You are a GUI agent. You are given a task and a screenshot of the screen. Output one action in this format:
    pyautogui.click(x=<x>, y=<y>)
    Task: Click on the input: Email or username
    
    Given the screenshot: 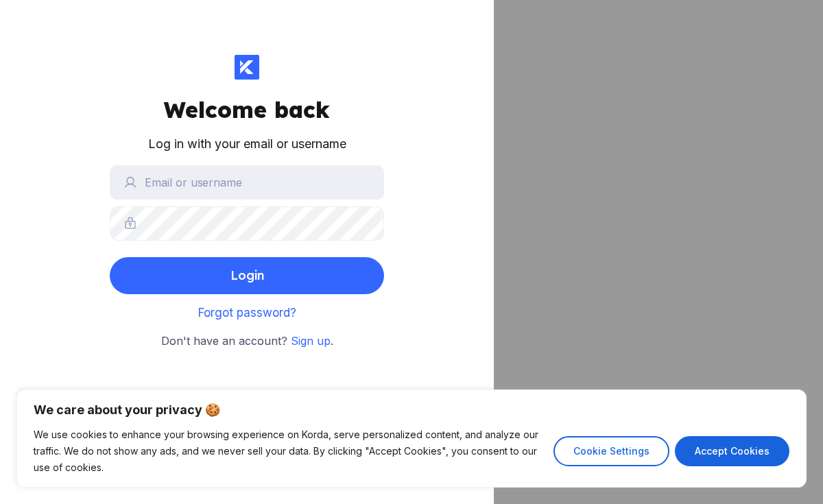 What is the action you would take?
    pyautogui.click(x=247, y=182)
    